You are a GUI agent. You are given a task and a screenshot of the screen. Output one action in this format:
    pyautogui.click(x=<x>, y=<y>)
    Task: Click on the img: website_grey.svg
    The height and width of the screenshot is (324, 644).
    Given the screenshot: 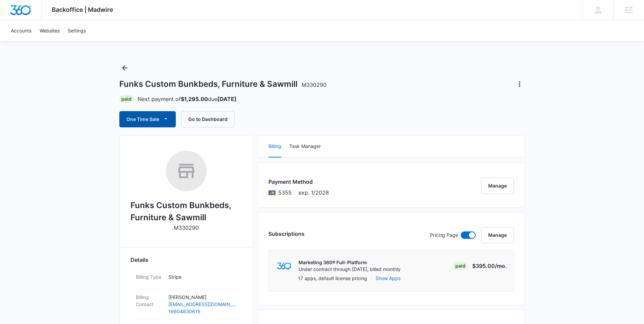 What is the action you would take?
    pyautogui.click(x=14, y=21)
    